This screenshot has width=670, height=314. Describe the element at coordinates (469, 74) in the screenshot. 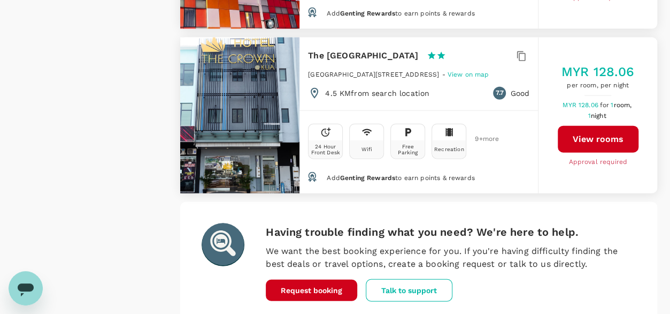

I see `a: View on map` at that location.